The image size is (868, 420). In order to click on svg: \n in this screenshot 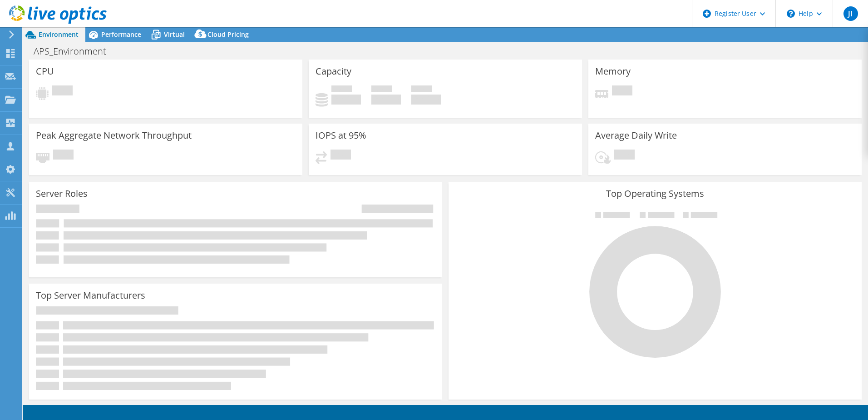, I will do `click(790, 14)`.